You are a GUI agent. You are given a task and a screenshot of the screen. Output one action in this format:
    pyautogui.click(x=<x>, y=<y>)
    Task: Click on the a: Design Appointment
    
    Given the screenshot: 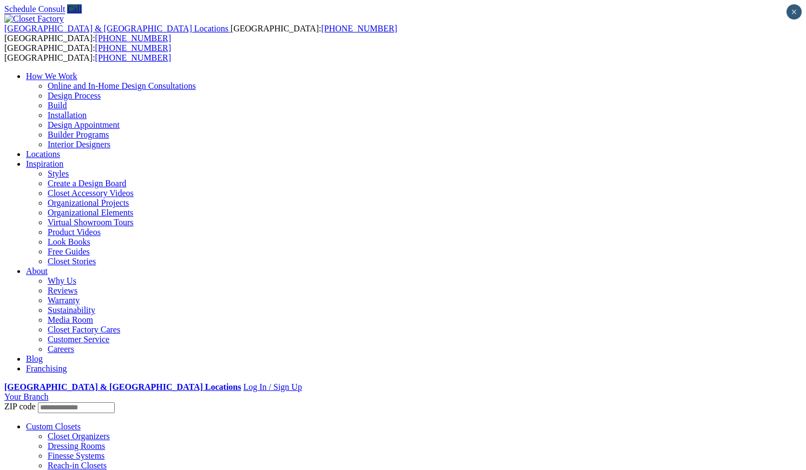 What is the action you would take?
    pyautogui.click(x=83, y=124)
    